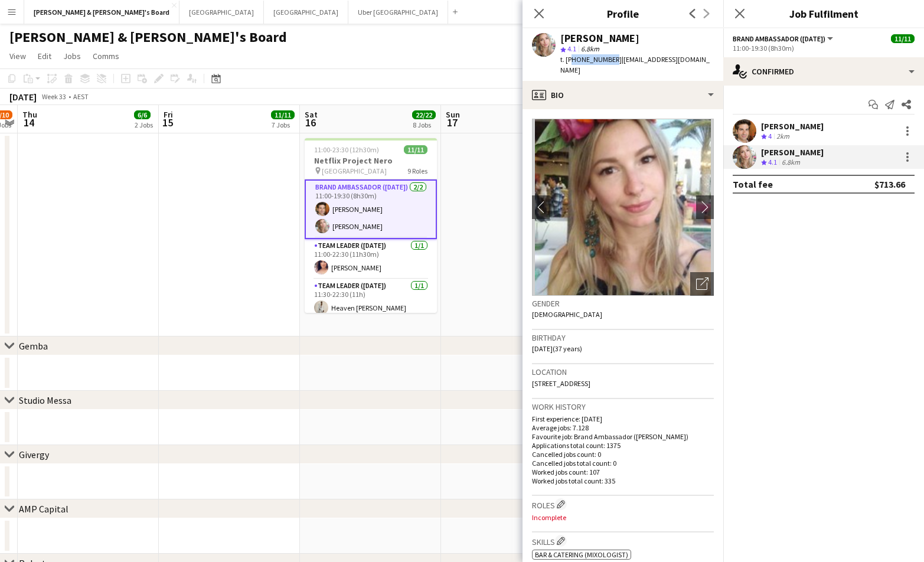 Image resolution: width=924 pixels, height=562 pixels. I want to click on a: Comms, so click(106, 56).